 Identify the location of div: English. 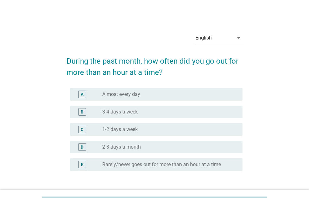
(204, 38).